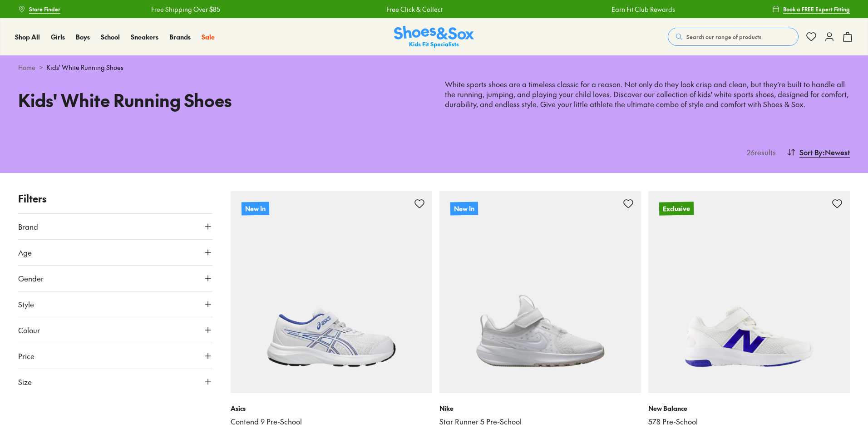 This screenshot has height=429, width=868. What do you see at coordinates (749, 422) in the screenshot?
I see `a: 578 Pre-School` at bounding box center [749, 422].